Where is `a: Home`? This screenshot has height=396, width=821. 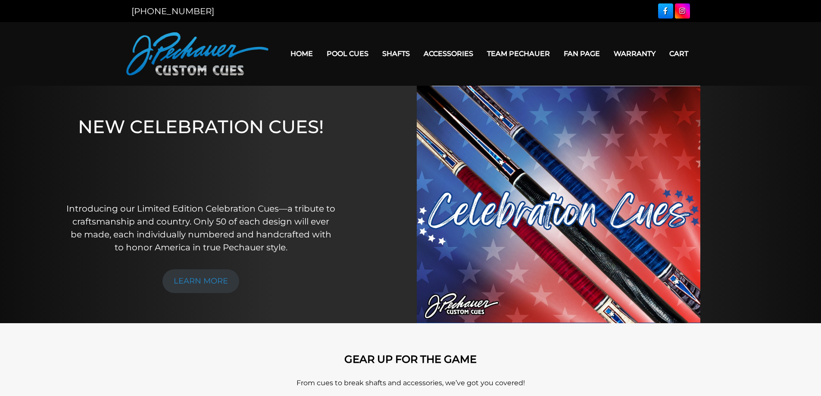
a: Home is located at coordinates (302, 53).